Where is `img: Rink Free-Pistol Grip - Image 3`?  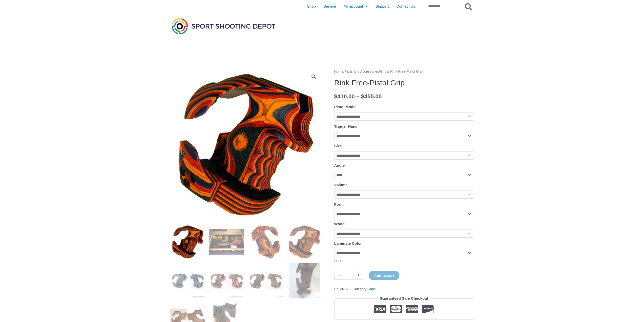 img: Rink Free-Pistol Grip - Image 3 is located at coordinates (266, 242).